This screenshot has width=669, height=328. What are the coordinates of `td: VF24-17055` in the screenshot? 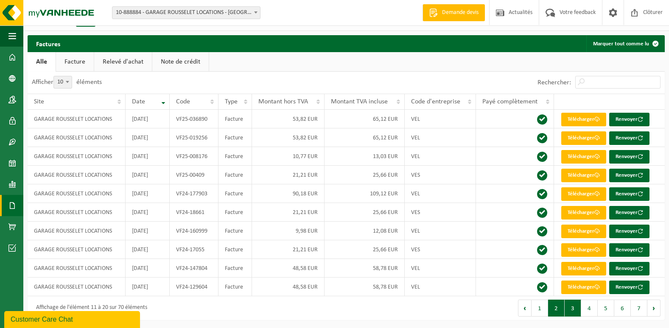 It's located at (194, 250).